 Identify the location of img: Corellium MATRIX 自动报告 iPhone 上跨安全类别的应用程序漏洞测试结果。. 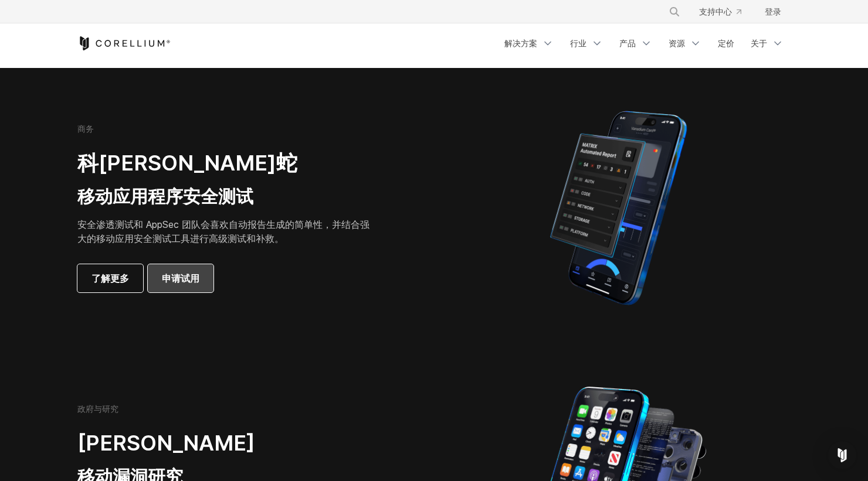
(618, 208).